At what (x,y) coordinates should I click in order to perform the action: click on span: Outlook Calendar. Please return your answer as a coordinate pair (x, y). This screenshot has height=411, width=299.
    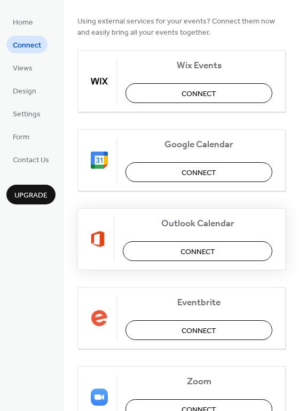
    Looking at the image, I should click on (198, 223).